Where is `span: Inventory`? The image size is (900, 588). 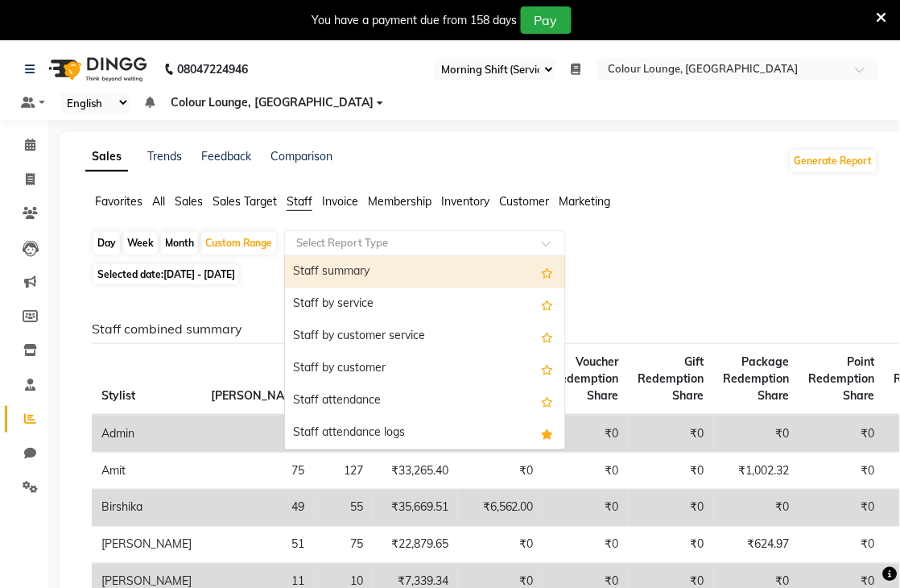
span: Inventory is located at coordinates (466, 201).